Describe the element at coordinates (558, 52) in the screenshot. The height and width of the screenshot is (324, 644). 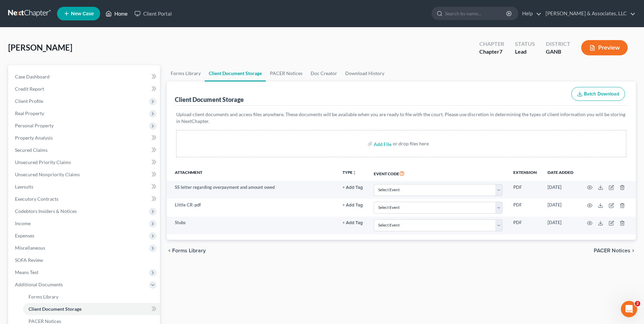
I see `div: GANB` at that location.